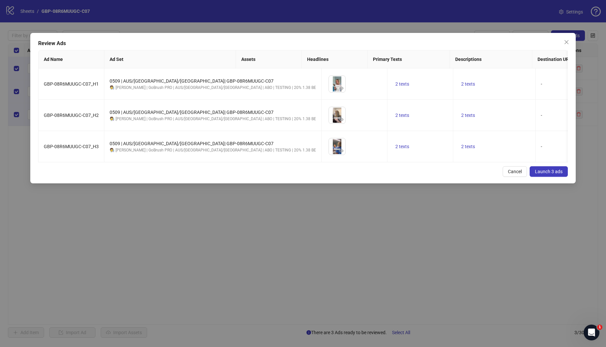 This screenshot has width=606, height=347. Describe the element at coordinates (71, 84) in the screenshot. I see `span: GBP-08R6MUUGC-C07_H1` at that location.